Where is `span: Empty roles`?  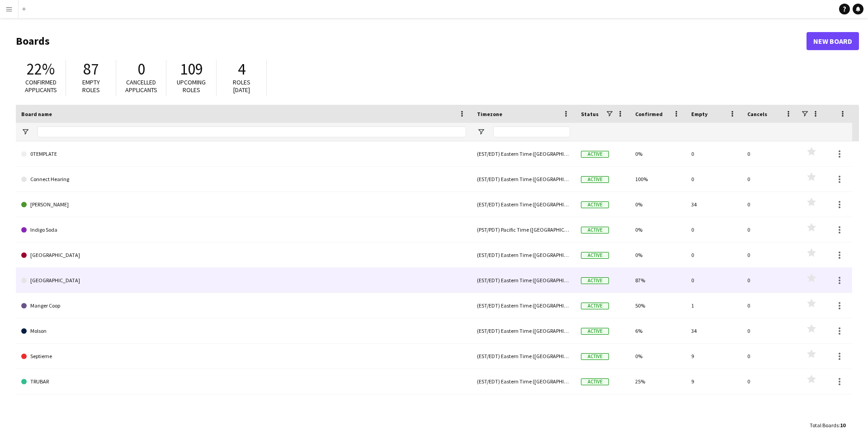
span: Empty roles is located at coordinates (91, 86).